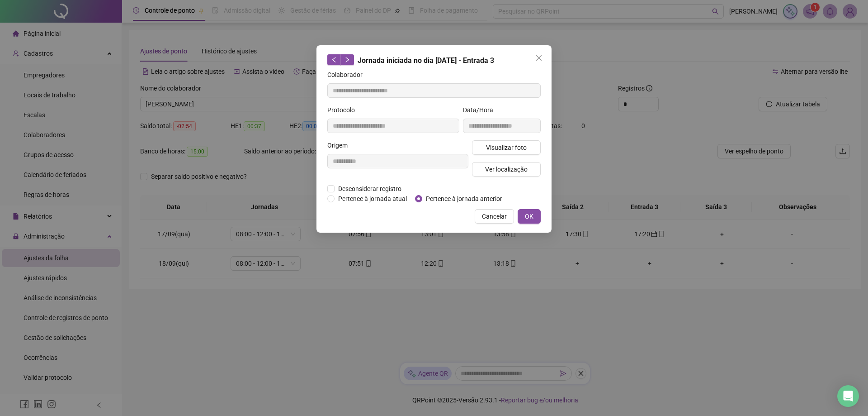 This screenshot has width=868, height=416. What do you see at coordinates (344, 110) in the screenshot?
I see `label: Protocolo` at bounding box center [344, 110].